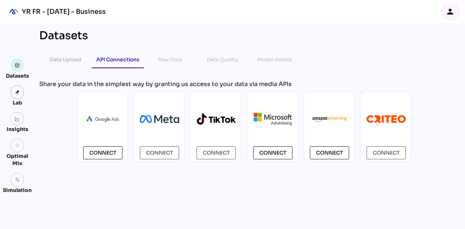  Describe the element at coordinates (14, 12) in the screenshot. I see `img: mediaROI` at that location.